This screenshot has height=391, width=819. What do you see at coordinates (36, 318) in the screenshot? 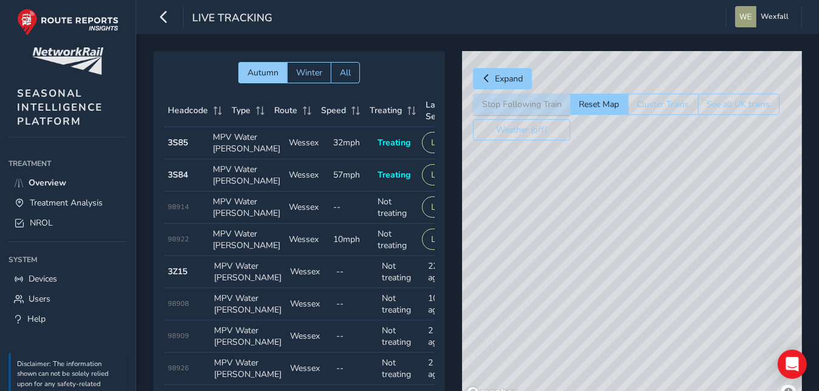
I see `span: Help` at bounding box center [36, 318].